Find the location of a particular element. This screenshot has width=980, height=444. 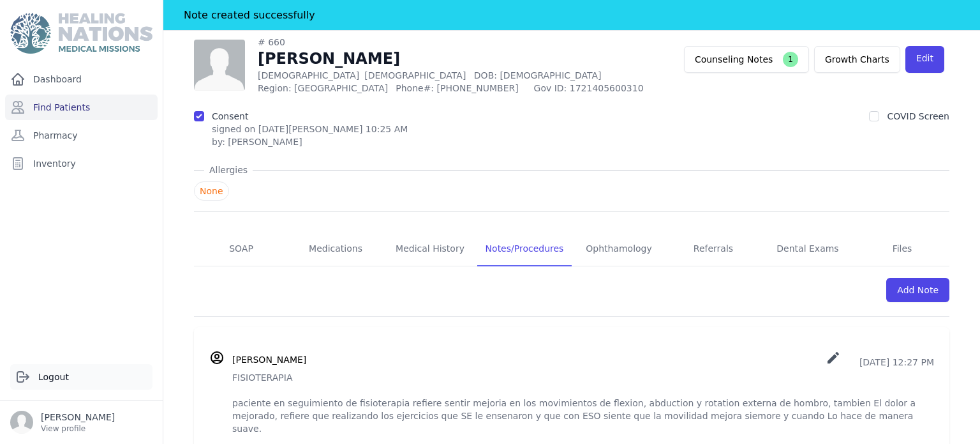

nav: Tabs is located at coordinates (571, 249).